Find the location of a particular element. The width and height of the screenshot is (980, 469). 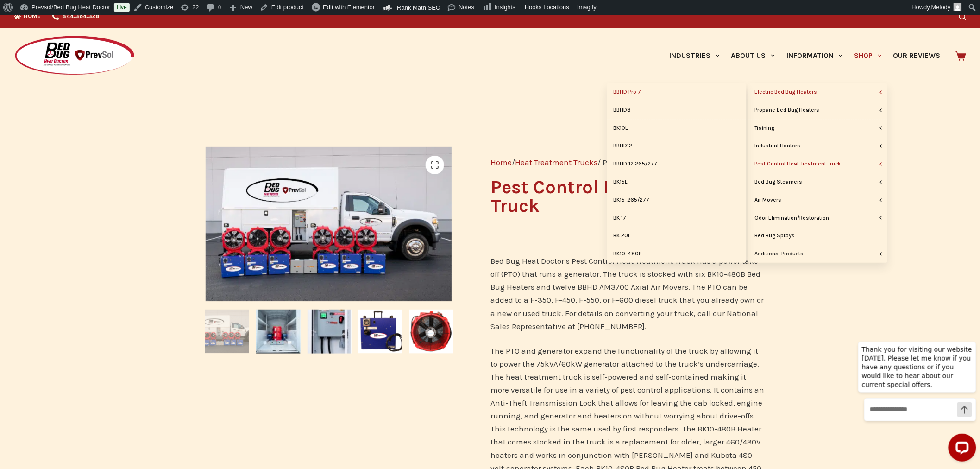

img: Power Distribution Panel on the pest control heat treatment Truck is located at coordinates (329, 331).